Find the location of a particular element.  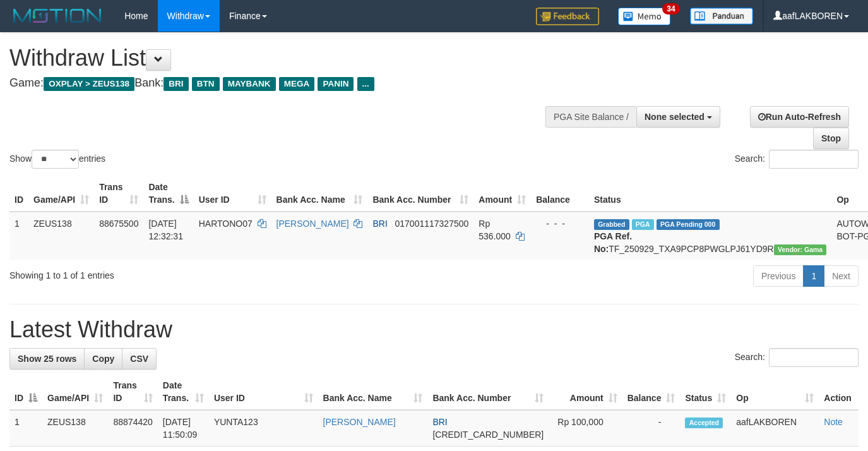

span: 88675500 is located at coordinates (118, 223).